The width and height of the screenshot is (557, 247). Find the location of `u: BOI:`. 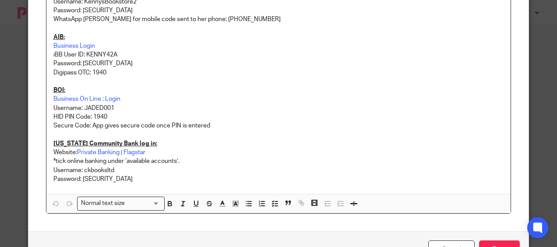

u: BOI: is located at coordinates (59, 90).